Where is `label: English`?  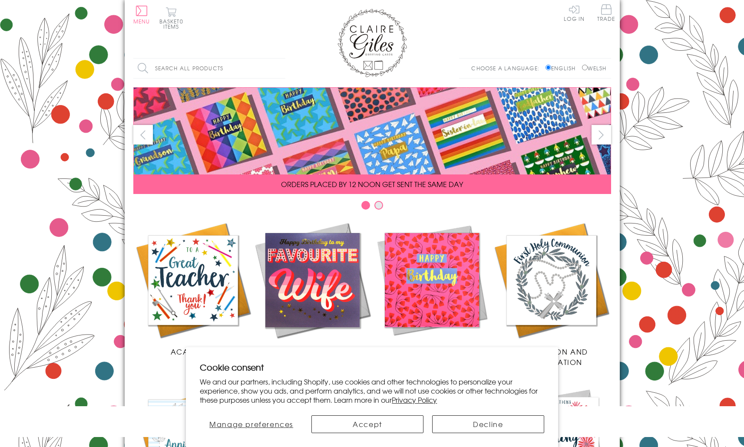
label: English is located at coordinates (562, 68).